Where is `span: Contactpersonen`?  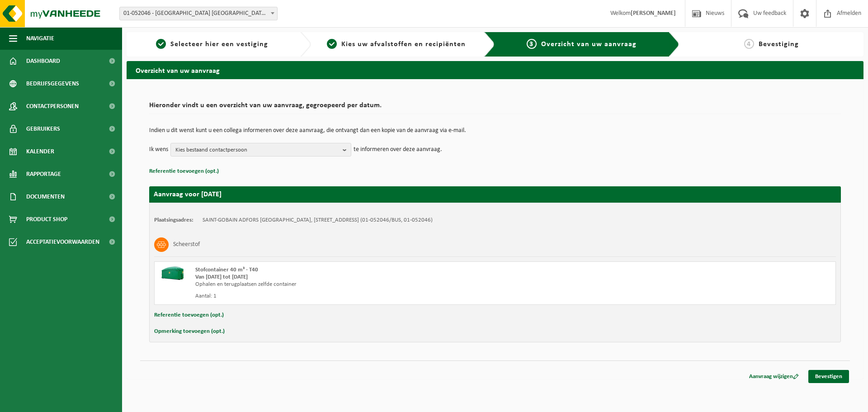 span: Contactpersonen is located at coordinates (52, 106).